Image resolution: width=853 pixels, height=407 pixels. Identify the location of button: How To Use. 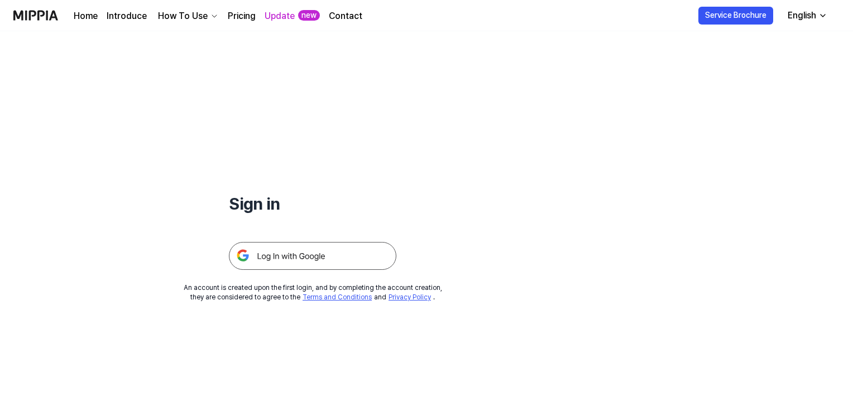
(187, 16).